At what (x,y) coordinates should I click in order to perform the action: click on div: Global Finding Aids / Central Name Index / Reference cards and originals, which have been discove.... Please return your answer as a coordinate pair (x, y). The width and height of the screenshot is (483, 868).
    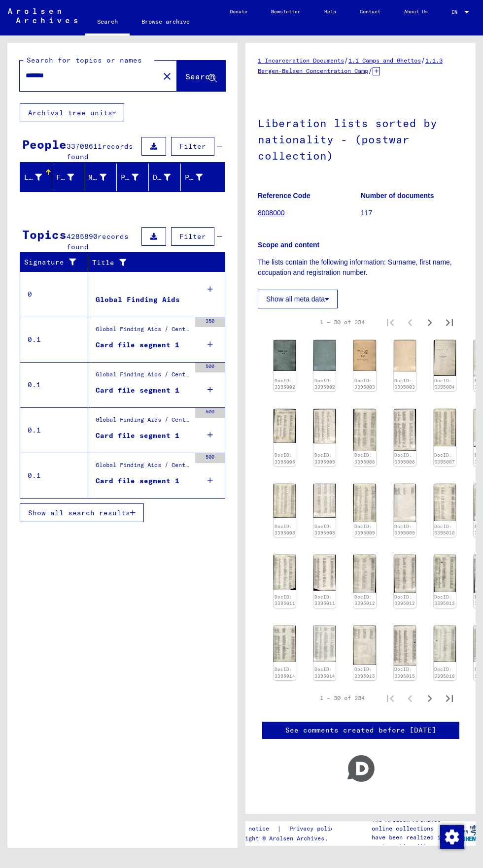
    Looking at the image, I should click on (143, 377).